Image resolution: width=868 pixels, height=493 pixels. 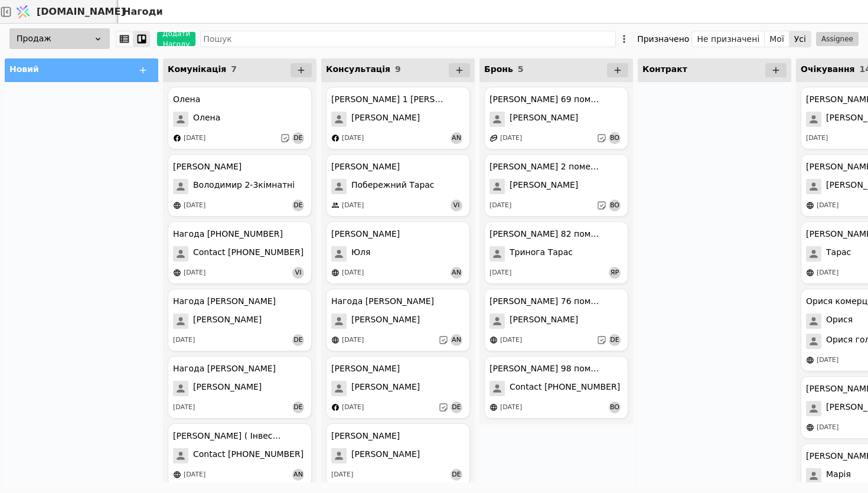 I want to click on span: Консультація, so click(x=358, y=69).